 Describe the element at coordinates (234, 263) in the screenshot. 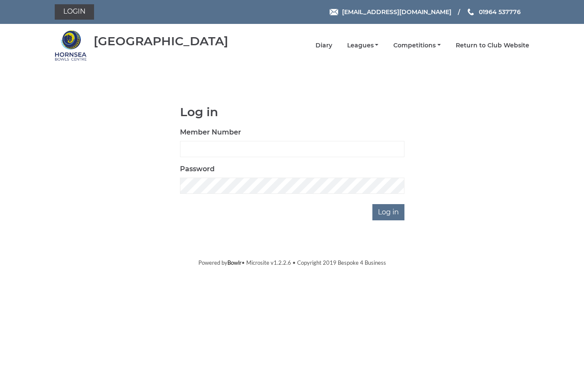

I see `a: Bowlr` at that location.